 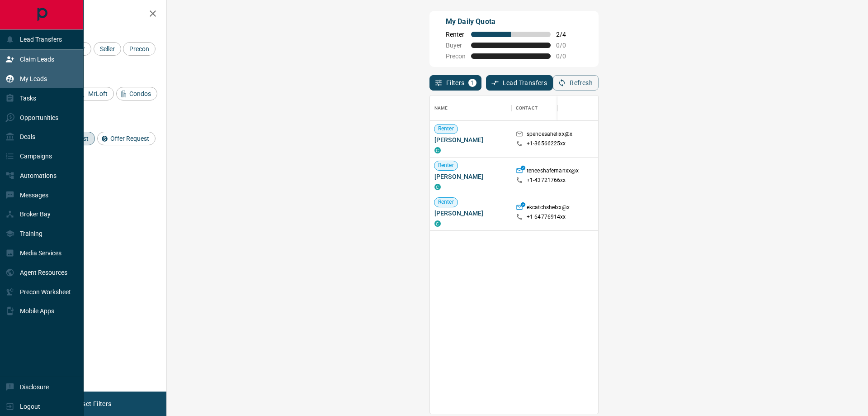 I want to click on span: MrLoft, so click(x=98, y=94).